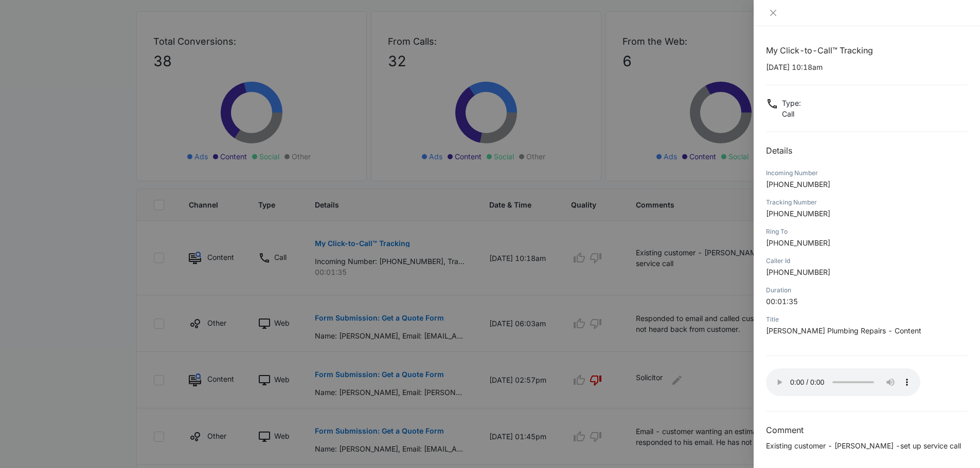  Describe the element at coordinates (866, 430) in the screenshot. I see `h3: Comment` at that location.